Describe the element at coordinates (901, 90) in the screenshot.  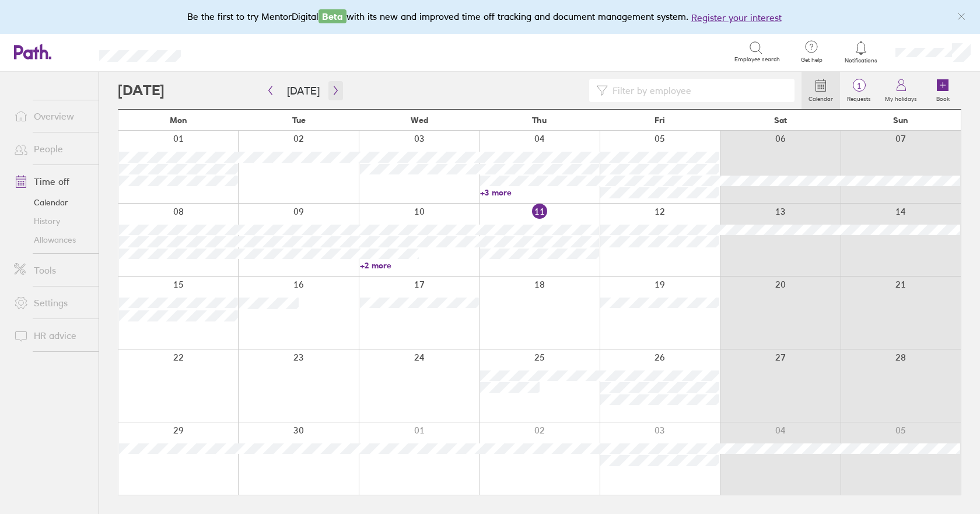
I see `a: My holidays` at that location.